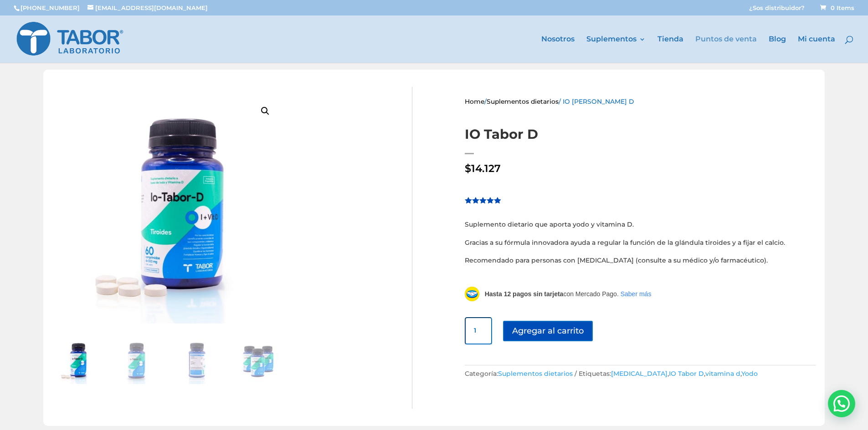 The image size is (868, 430). Describe the element at coordinates (69, 39) in the screenshot. I see `img: Laboratorio Tabor` at that location.